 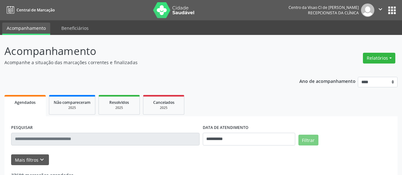 What do you see at coordinates (367, 10) in the screenshot?
I see `img: img` at bounding box center [367, 10].